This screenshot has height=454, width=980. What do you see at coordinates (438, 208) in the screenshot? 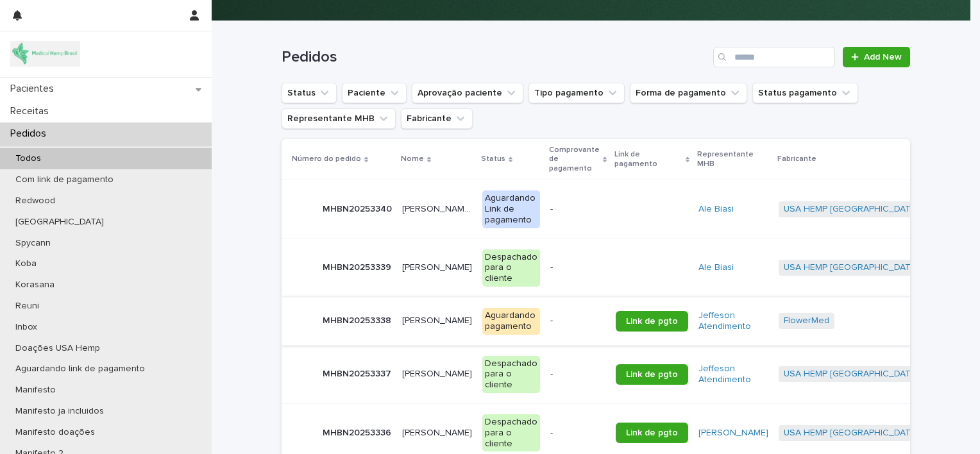
I see `p: Alexandre Biasi Franchi` at bounding box center [438, 208].